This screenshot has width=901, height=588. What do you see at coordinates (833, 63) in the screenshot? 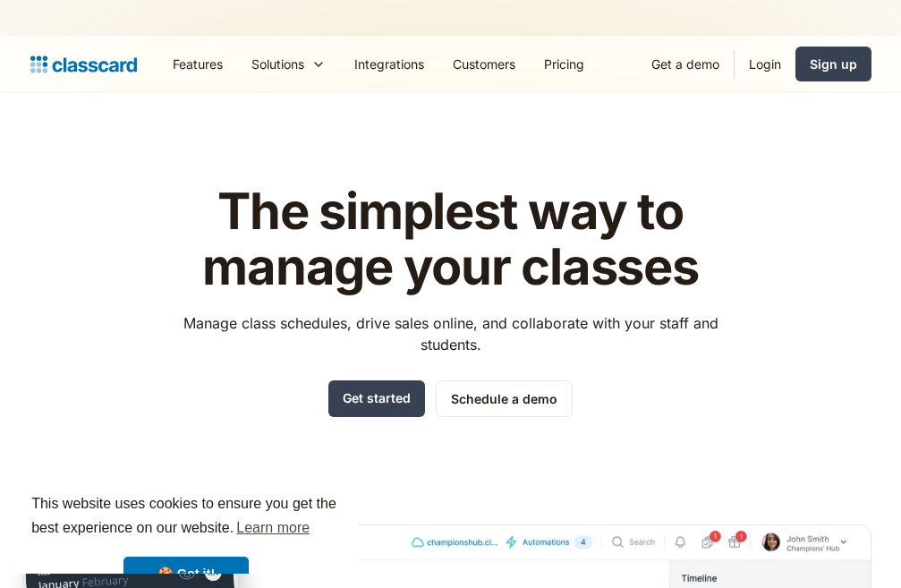
I see `div: Sign up` at bounding box center [833, 63].